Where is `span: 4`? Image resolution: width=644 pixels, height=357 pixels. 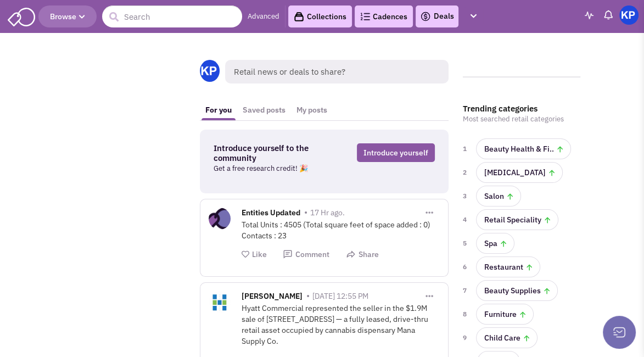 span: 4 is located at coordinates (466, 220).